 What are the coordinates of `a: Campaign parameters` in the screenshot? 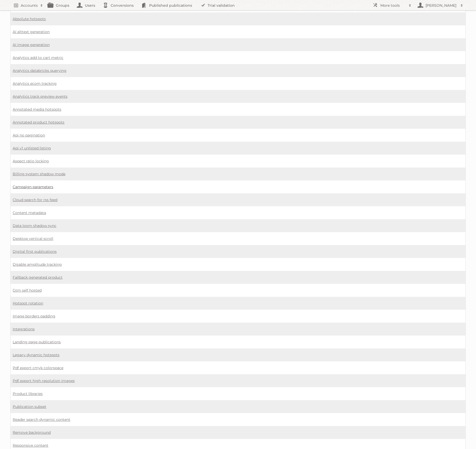 It's located at (33, 187).